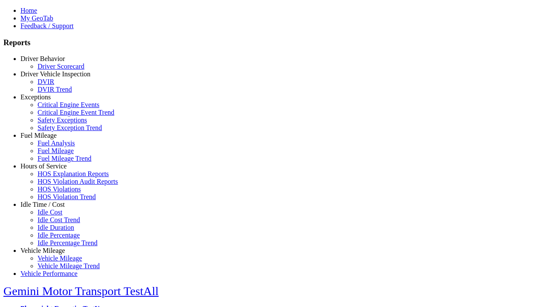  Describe the element at coordinates (55, 89) in the screenshot. I see `a: DVIR Trend` at that location.